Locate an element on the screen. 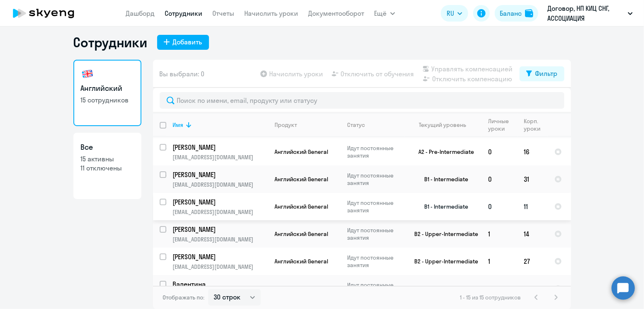  a: Дашборд is located at coordinates (141, 13).